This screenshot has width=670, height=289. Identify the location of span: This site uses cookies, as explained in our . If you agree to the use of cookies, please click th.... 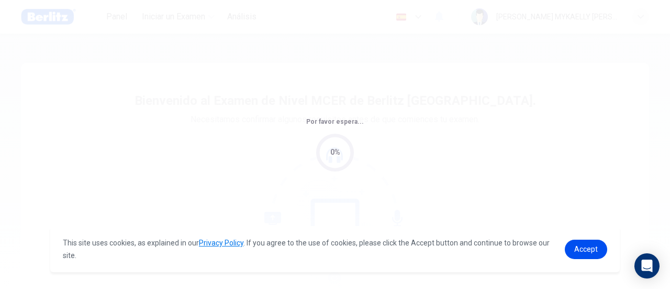
(306, 249).